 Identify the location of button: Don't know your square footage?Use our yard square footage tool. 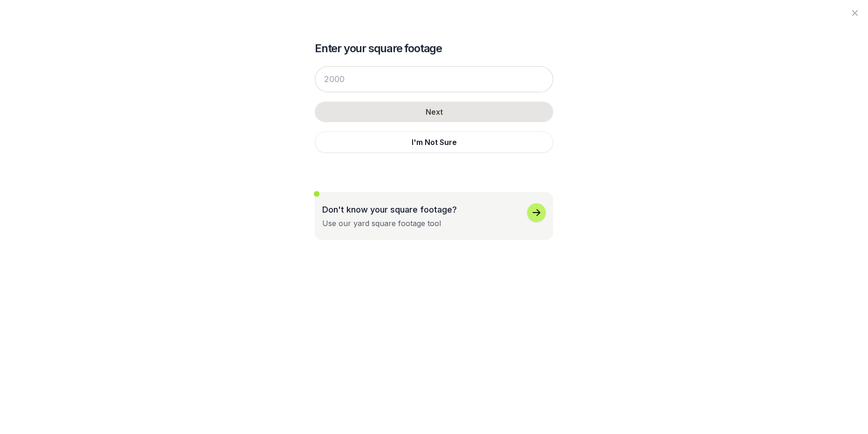
(434, 216).